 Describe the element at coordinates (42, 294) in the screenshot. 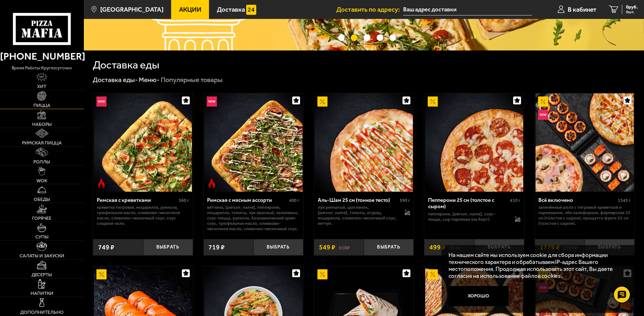

I see `span: Напитки` at that location.